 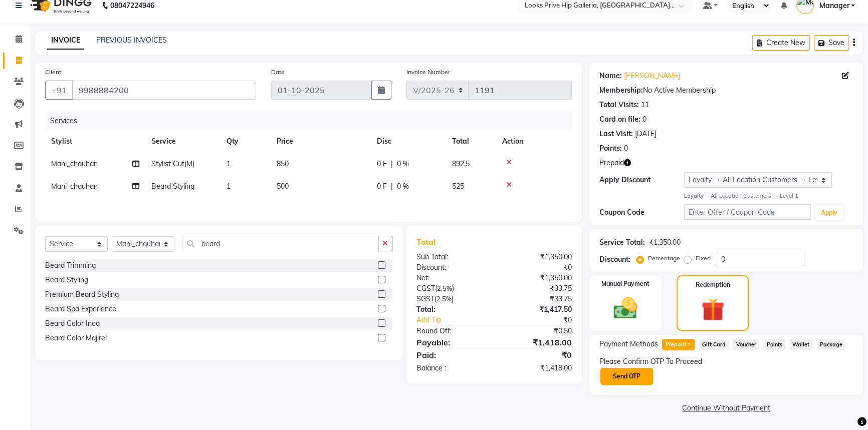 What do you see at coordinates (626, 376) in the screenshot?
I see `button: Send OTP` at bounding box center [626, 376].